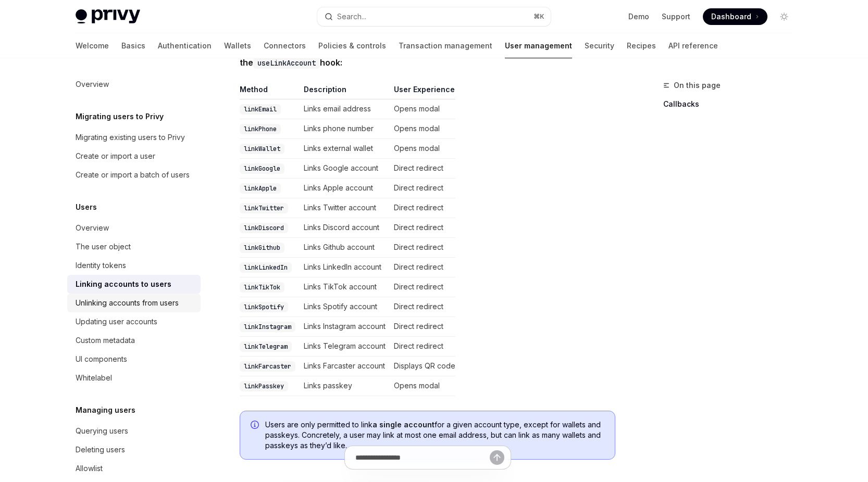 Image resolution: width=868 pixels, height=482 pixels. What do you see at coordinates (352, 46) in the screenshot?
I see `a: Policies & controls` at bounding box center [352, 46].